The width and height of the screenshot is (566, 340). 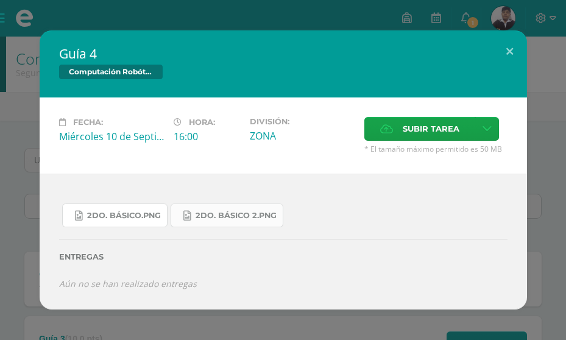 What do you see at coordinates (284, 257) in the screenshot?
I see `label: Entregas` at bounding box center [284, 257].